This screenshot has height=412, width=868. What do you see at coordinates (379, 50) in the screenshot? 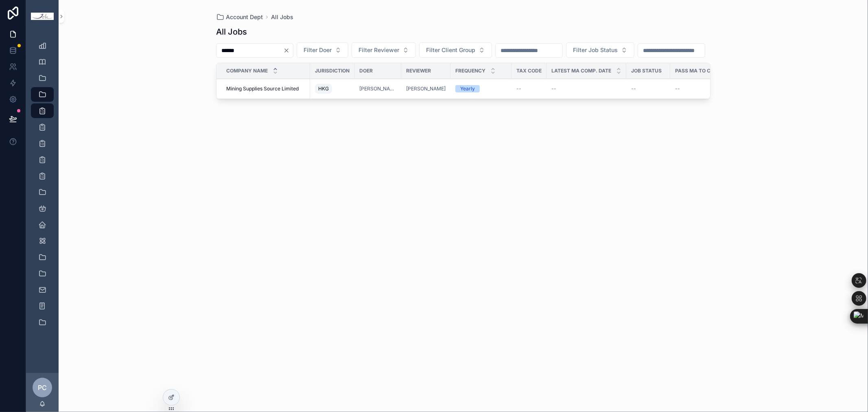
I see `span: Filter Reviewer` at bounding box center [379, 50].